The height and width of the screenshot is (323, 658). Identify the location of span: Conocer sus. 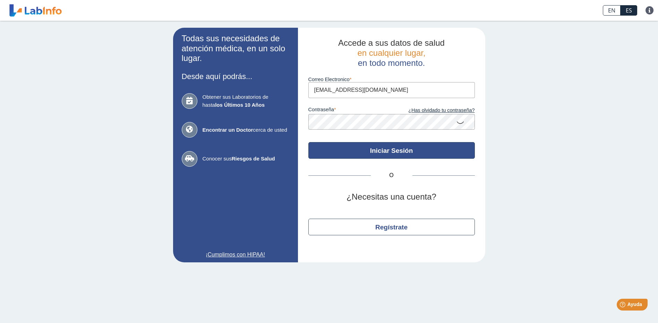
(246, 159).